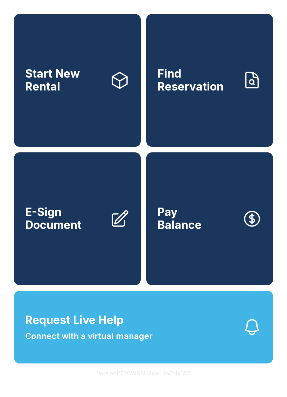 This screenshot has height=397, width=287. What do you see at coordinates (179, 219) in the screenshot?
I see `span: Pay Balance` at bounding box center [179, 219].